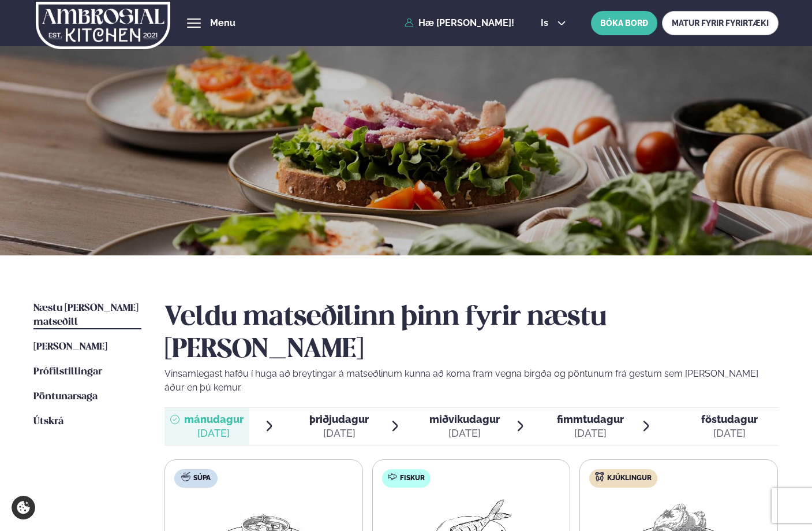 Image resolution: width=812 pixels, height=531 pixels. What do you see at coordinates (624, 23) in the screenshot?
I see `button: BÓKA BORÐ` at bounding box center [624, 23].